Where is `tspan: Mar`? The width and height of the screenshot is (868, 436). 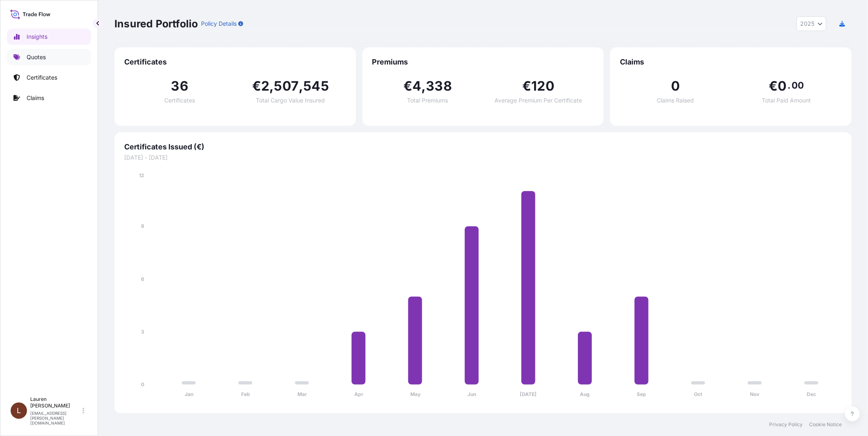
tspan: Mar is located at coordinates (302, 394).